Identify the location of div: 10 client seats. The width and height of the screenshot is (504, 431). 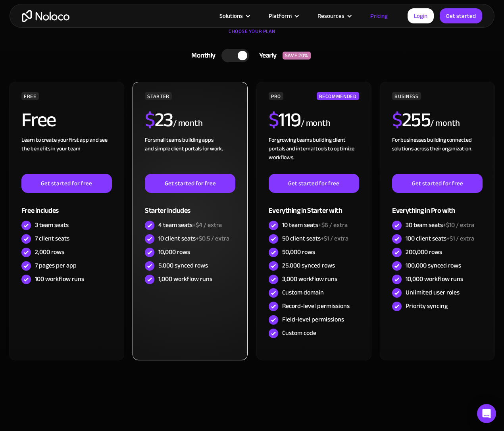
(194, 239).